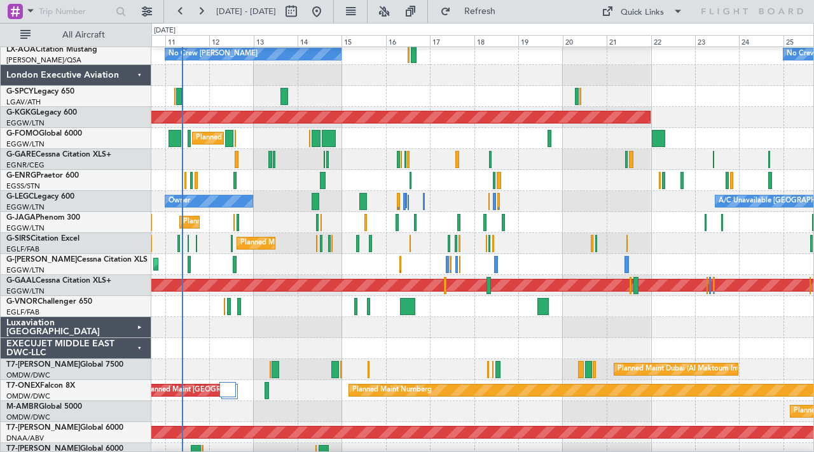  Describe the element at coordinates (20, 92) in the screenshot. I see `span: G-SPCY` at that location.